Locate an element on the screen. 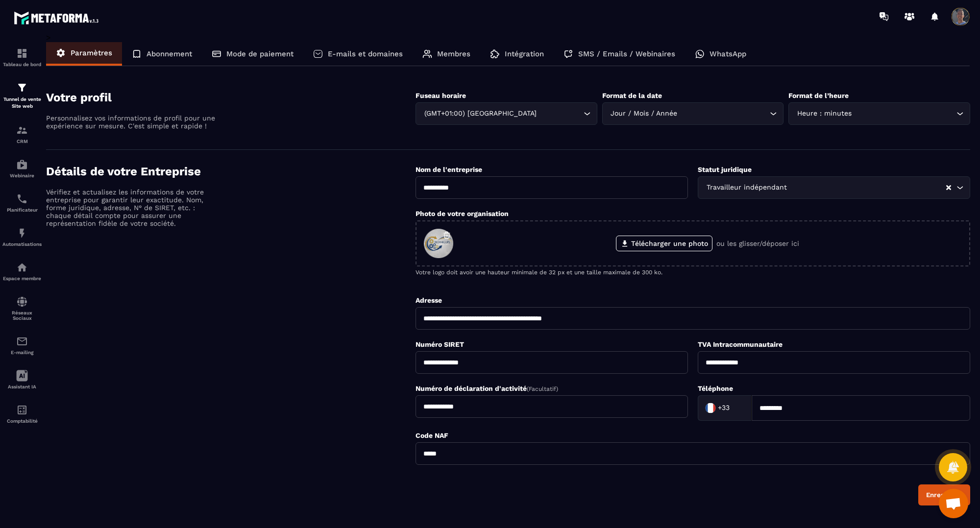  label: Nom de l'entreprise is located at coordinates (449, 170).